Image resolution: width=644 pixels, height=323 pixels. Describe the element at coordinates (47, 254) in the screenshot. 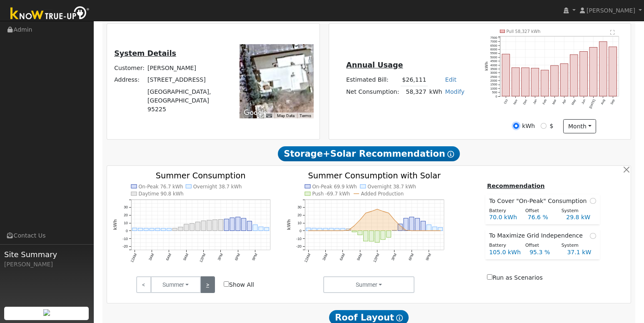

I see `span: Site Summary` at that location.